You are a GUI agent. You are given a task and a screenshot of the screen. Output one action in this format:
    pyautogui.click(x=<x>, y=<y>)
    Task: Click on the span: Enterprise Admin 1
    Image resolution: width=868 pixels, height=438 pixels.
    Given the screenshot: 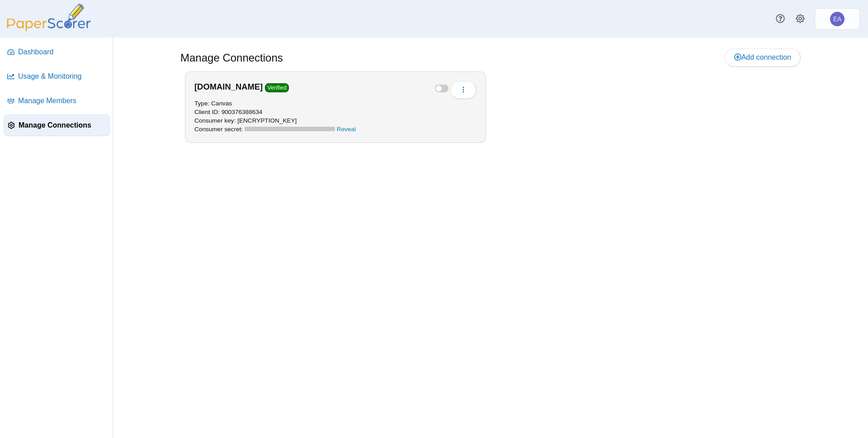 What is the action you would take?
    pyautogui.click(x=837, y=19)
    